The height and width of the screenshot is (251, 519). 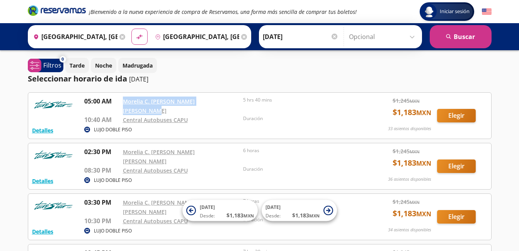 I want to click on span: Iniciar sesión, so click(x=454, y=12).